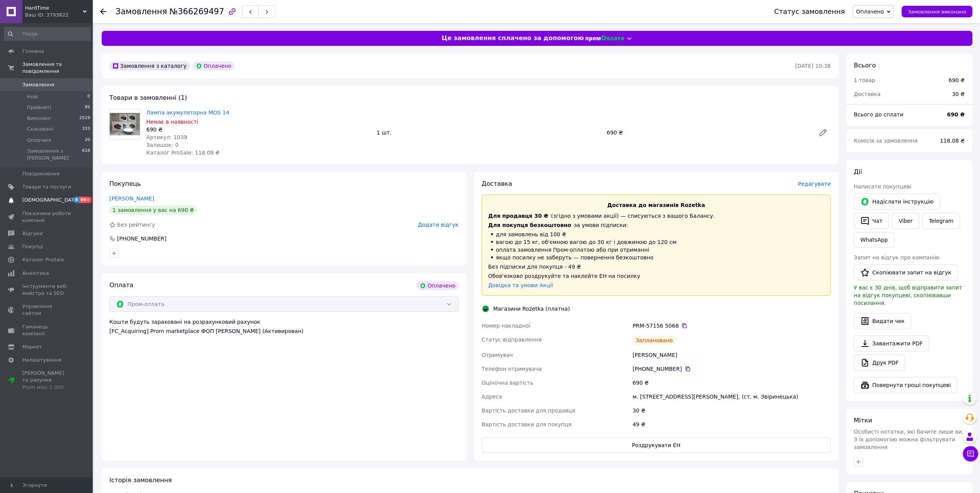 Image resolution: width=980 pixels, height=493 pixels. What do you see at coordinates (32, 347) in the screenshot?
I see `span: Маркет` at bounding box center [32, 347].